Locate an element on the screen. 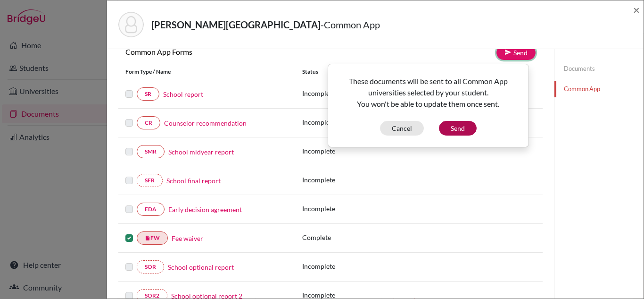  a: School final report is located at coordinates (194, 181).